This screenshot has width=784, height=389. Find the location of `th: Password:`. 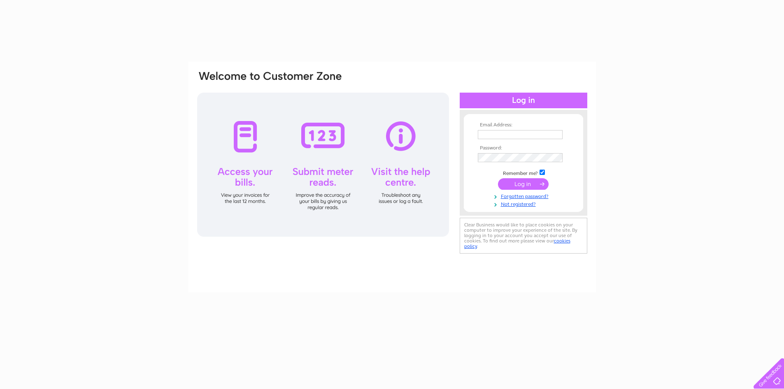

th: Password: is located at coordinates (523, 148).